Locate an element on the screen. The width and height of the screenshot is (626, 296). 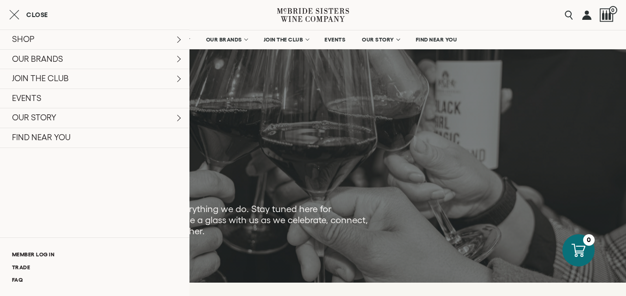
a: FIND NEAR YOU is located at coordinates (437, 40).